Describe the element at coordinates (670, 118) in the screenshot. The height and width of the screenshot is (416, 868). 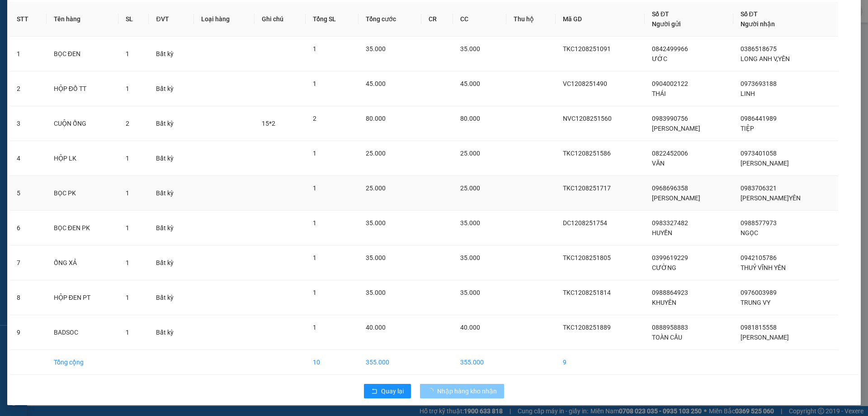
I see `span: 0983990756` at that location.